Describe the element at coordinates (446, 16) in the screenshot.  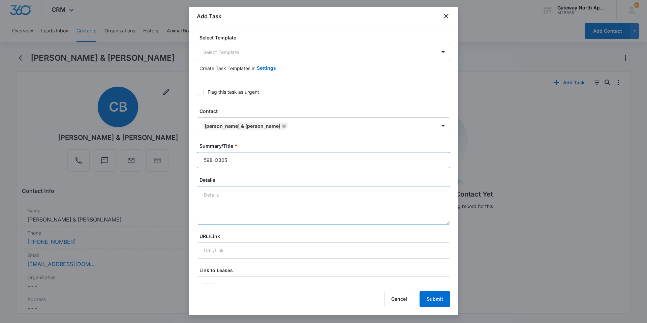
I see `button: close` at that location.